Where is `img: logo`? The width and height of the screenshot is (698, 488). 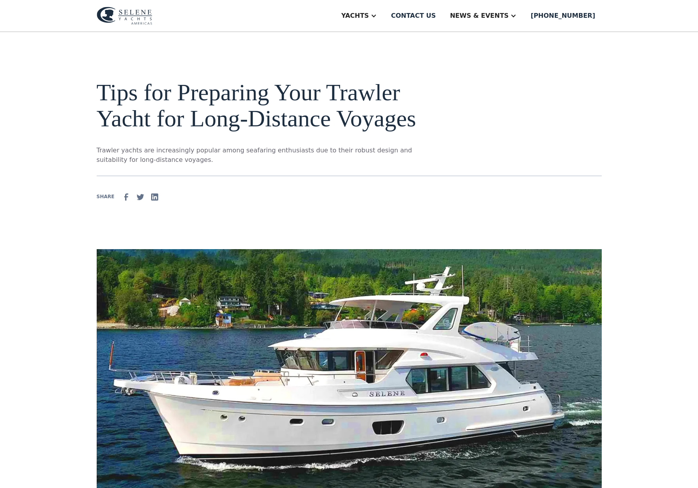
img: logo is located at coordinates (124, 16).